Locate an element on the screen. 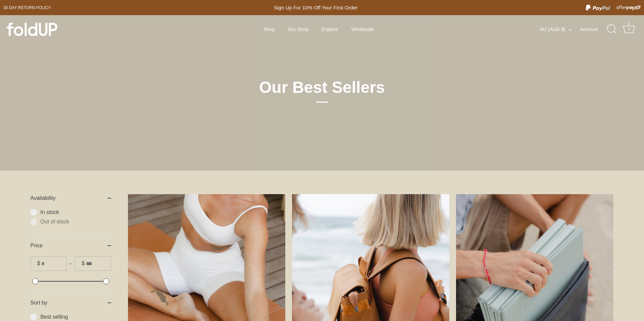 The image size is (644, 321). div: Primary navigation is located at coordinates (319, 29).